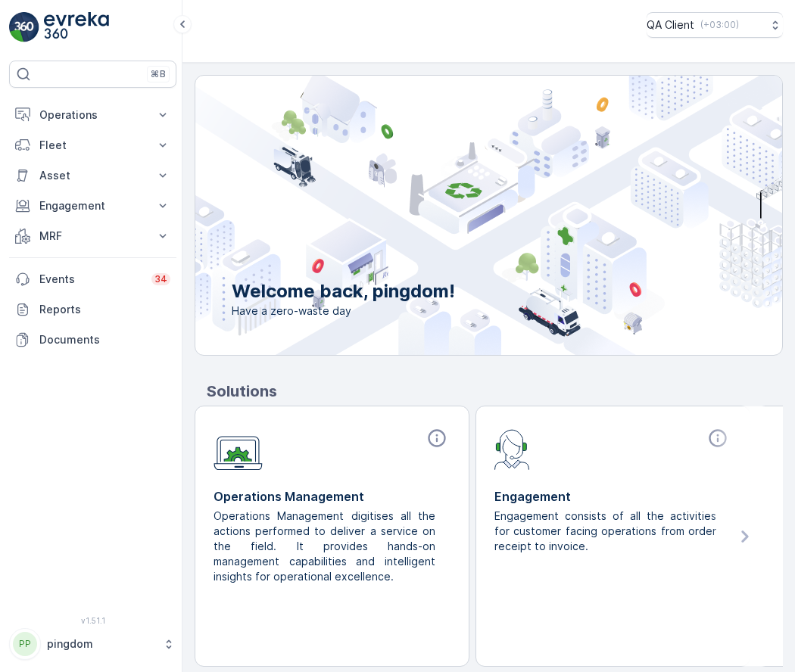 This screenshot has width=795, height=672. What do you see at coordinates (92, 115) in the screenshot?
I see `button: Operations` at bounding box center [92, 115].